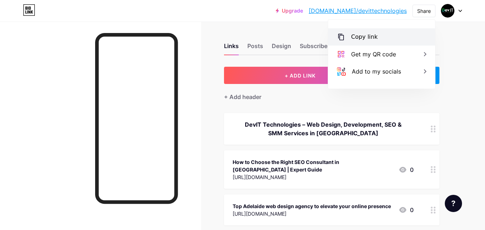 Image resolution: width=485 pixels, height=230 pixels. I want to click on div: Top Adelaide web design agency to elevate your online presence, so click(312, 206).